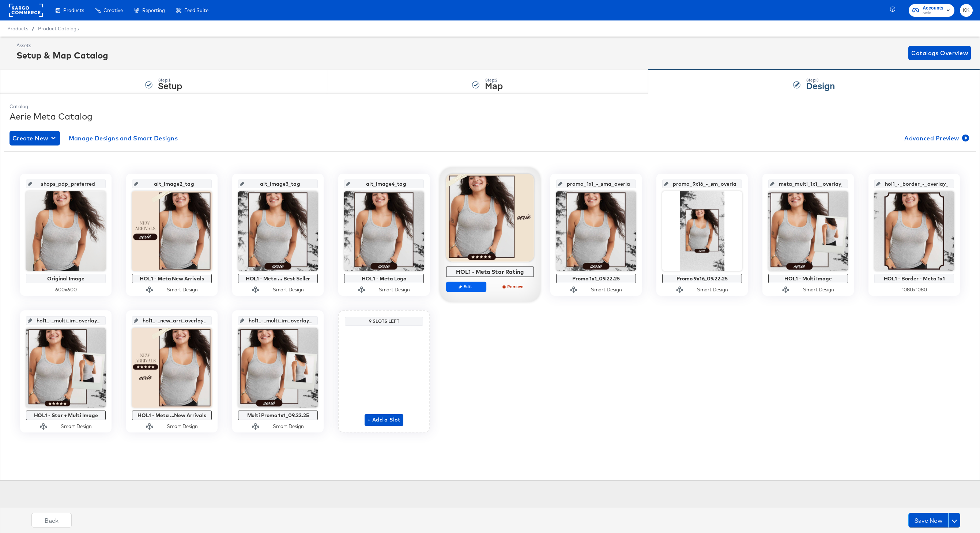  I want to click on div: HOL1 - Meta ...New Arrivals, so click(172, 415).